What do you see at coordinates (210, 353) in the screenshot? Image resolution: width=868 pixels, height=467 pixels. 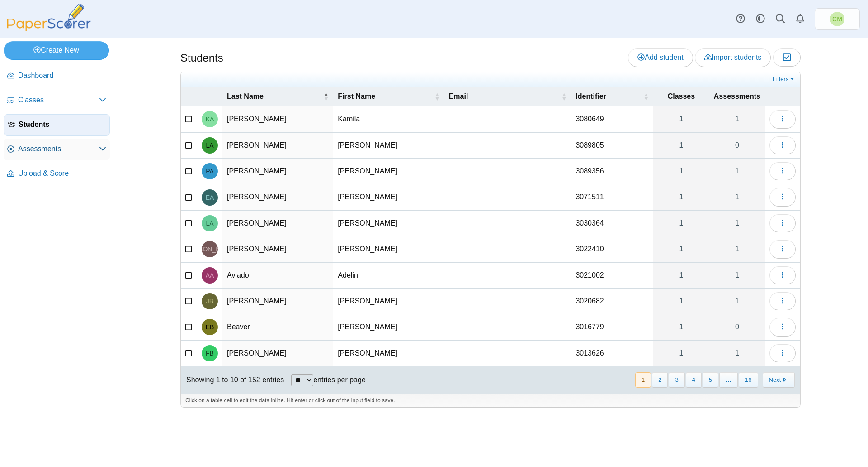 I see `span: Fernando Becerra Guadian` at bounding box center [210, 353].